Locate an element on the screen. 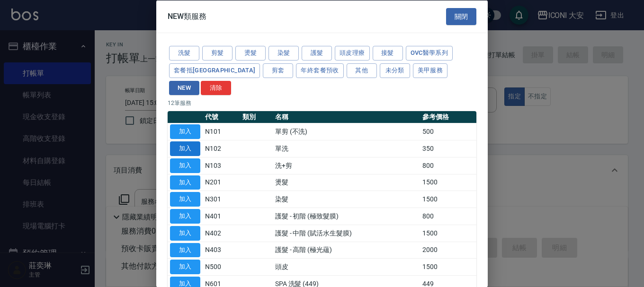  button: NEW is located at coordinates (185, 88).